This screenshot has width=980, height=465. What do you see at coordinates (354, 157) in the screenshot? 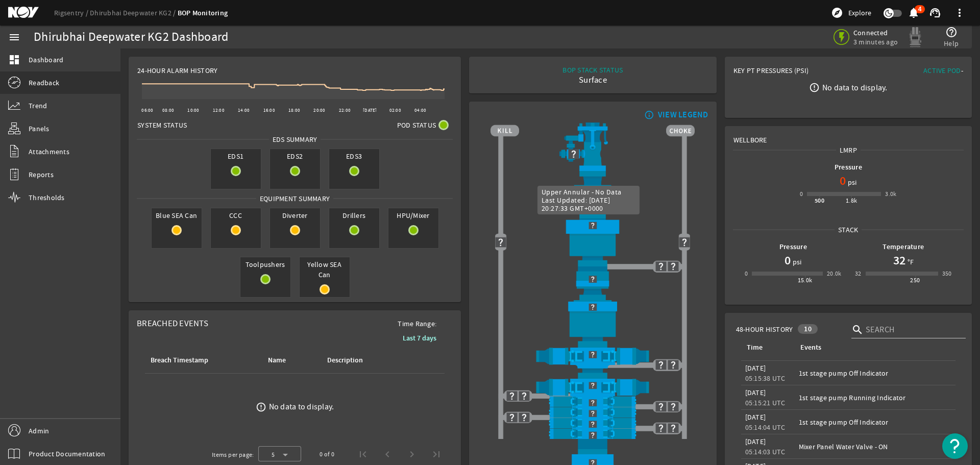
I see `span: EDS3` at bounding box center [354, 157].